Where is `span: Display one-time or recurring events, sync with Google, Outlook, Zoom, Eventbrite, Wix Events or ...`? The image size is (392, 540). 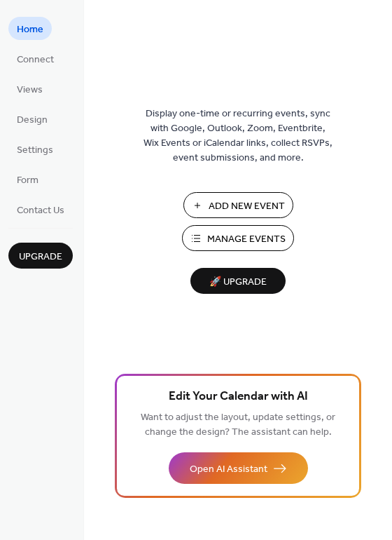
span: Display one-time or recurring events, sync with Google, Outlook, Zoom, Eventbrite, Wix Events or ... is located at coordinates (238, 136).